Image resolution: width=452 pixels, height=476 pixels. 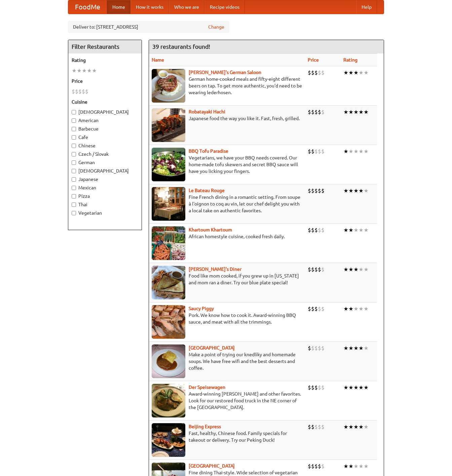 What do you see at coordinates (201, 309) in the screenshot?
I see `a: Saucy Piggy` at bounding box center [201, 309].